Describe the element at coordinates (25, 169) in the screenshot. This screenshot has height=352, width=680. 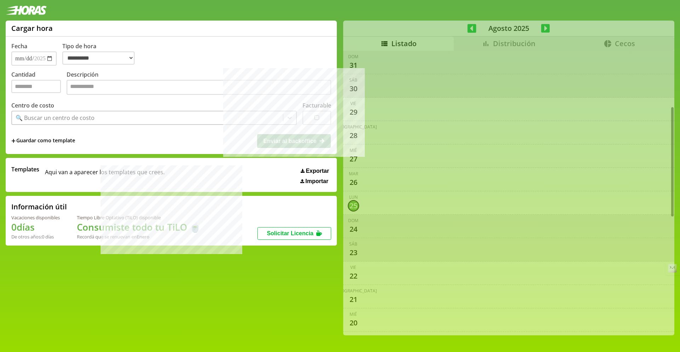
I see `span: Templates` at that location.